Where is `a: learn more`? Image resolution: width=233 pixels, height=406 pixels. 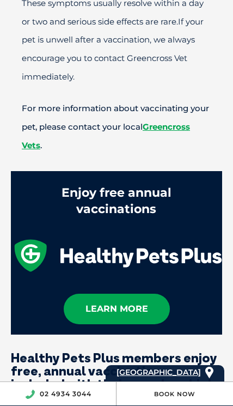 a: learn more is located at coordinates (117, 309).